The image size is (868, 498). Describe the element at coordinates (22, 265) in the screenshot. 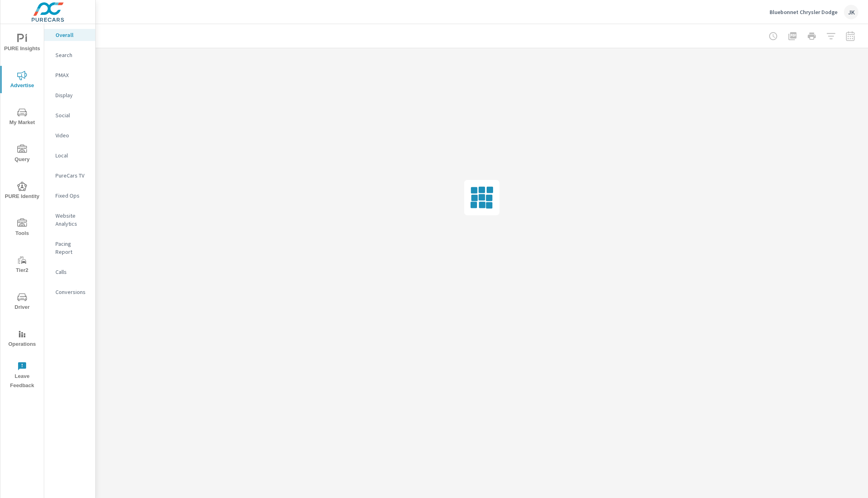

I see `span: Tier2` at that location.